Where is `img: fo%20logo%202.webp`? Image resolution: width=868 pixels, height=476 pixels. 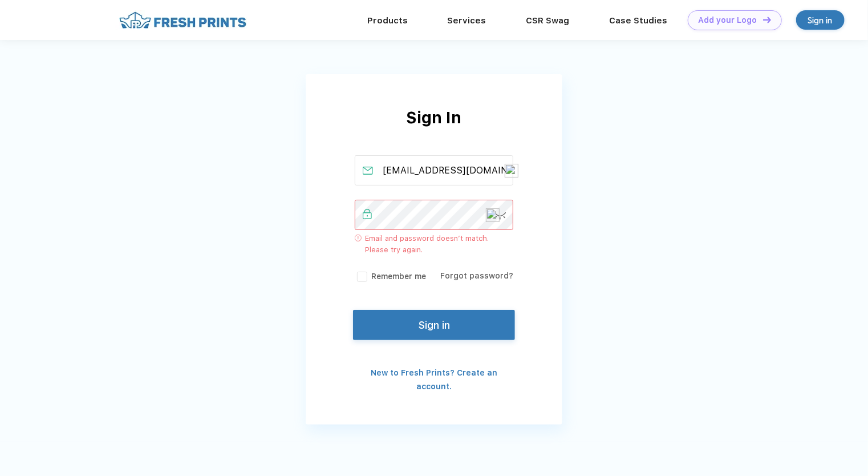
img: fo%20logo%202.webp is located at coordinates (182, 20).